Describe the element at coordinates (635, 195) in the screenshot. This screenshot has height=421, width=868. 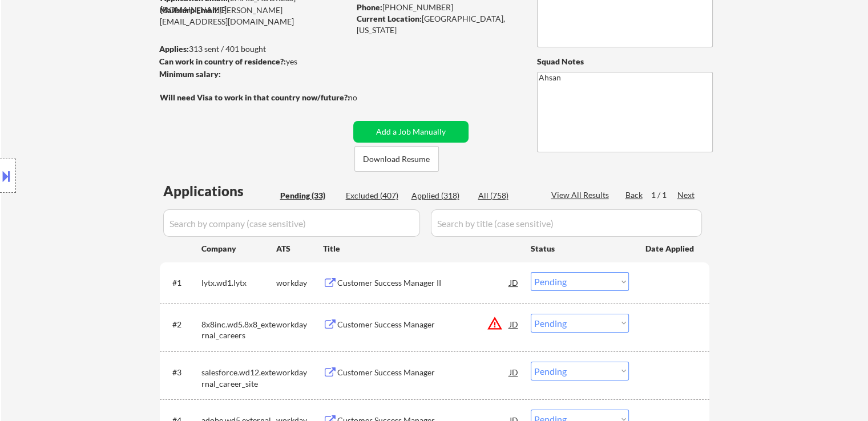
I see `div: Back` at that location.